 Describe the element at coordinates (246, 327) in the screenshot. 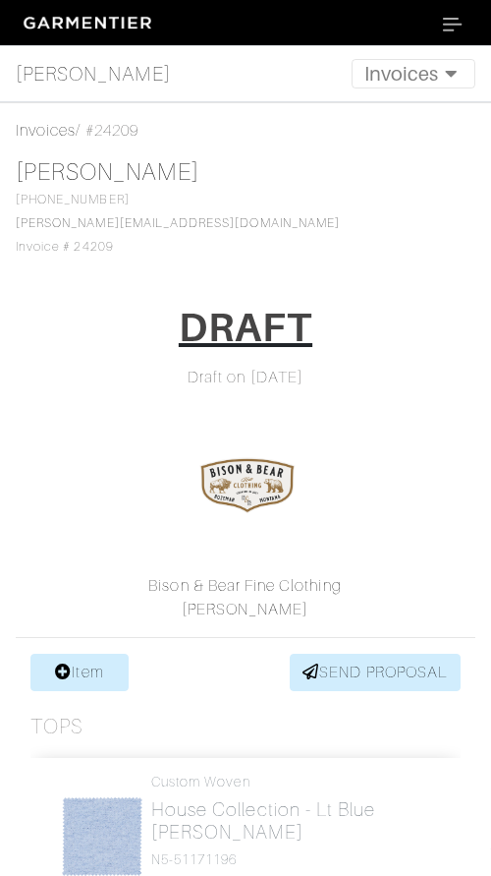

I see `h1: DRAFT` at that location.